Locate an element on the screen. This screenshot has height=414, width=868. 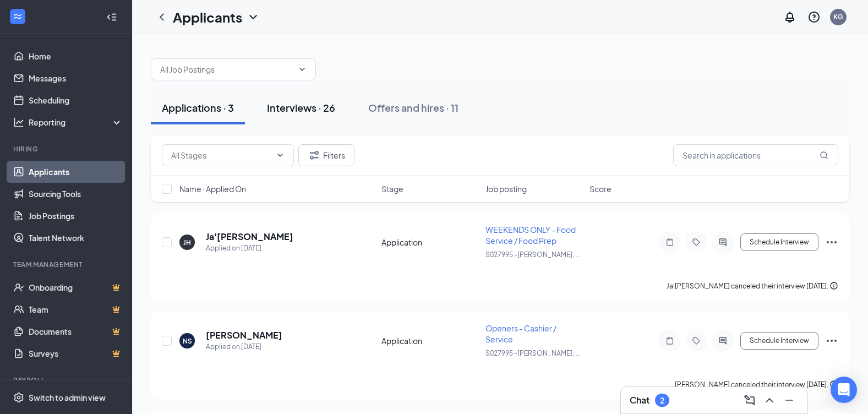
div: JH is located at coordinates (187, 242).